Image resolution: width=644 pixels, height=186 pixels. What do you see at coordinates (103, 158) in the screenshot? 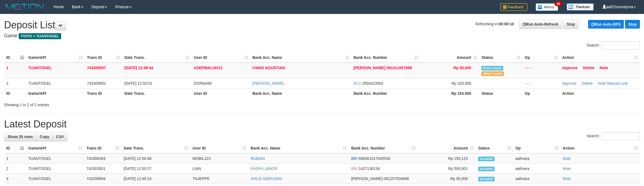
I see `td: 743306363` at bounding box center [103, 158].